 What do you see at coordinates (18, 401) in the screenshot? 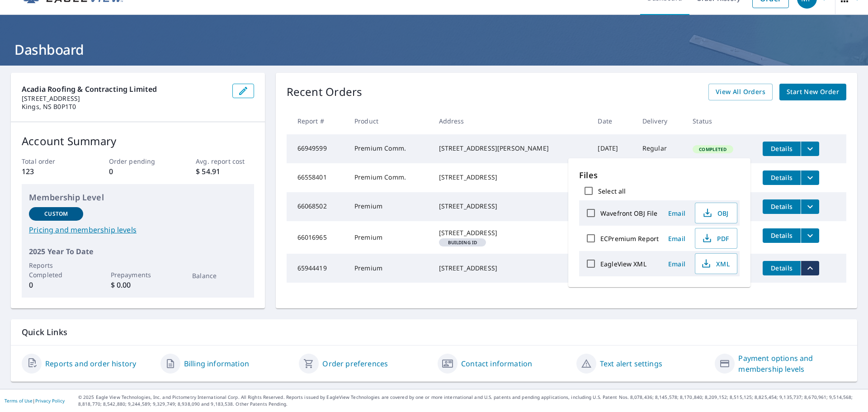
I see `a: Terms of Use` at bounding box center [18, 401].